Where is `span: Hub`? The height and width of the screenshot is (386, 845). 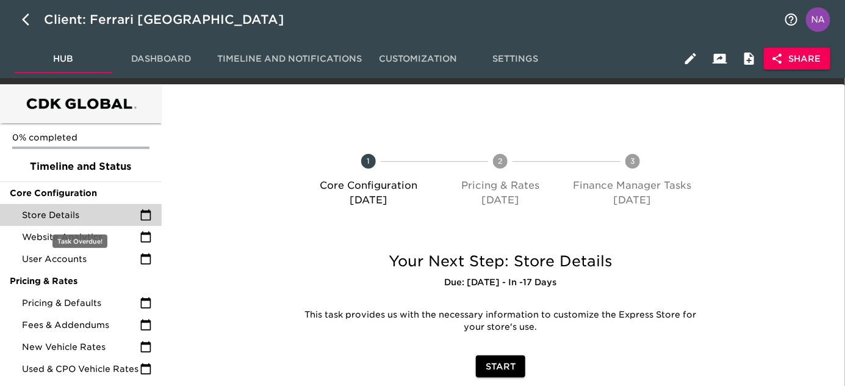 span: Hub is located at coordinates (63, 59).